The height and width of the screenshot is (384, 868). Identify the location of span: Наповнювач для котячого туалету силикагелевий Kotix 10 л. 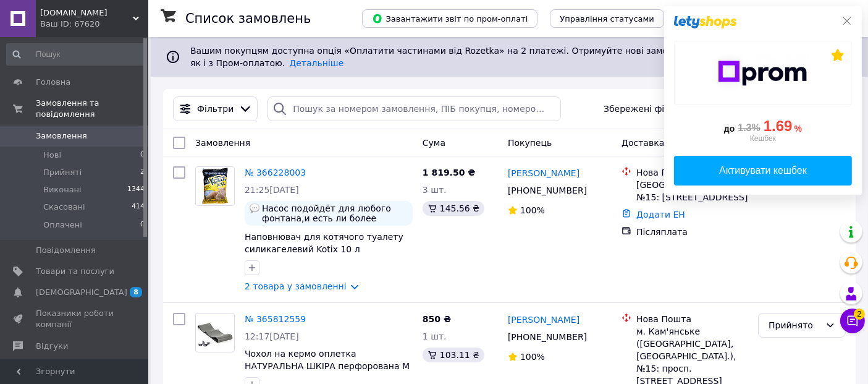
(324, 243).